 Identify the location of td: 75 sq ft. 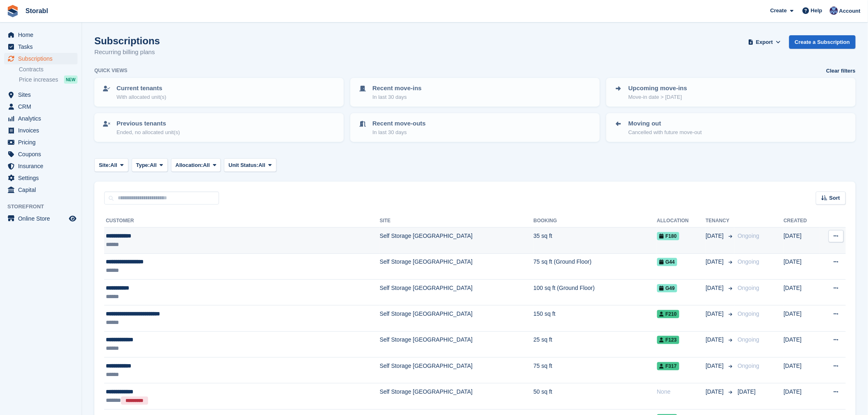
(595, 370).